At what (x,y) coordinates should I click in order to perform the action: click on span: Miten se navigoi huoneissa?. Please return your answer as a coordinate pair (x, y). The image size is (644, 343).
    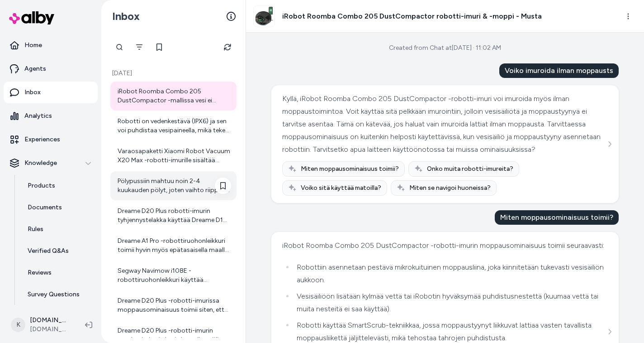
    Looking at the image, I should click on (450, 188).